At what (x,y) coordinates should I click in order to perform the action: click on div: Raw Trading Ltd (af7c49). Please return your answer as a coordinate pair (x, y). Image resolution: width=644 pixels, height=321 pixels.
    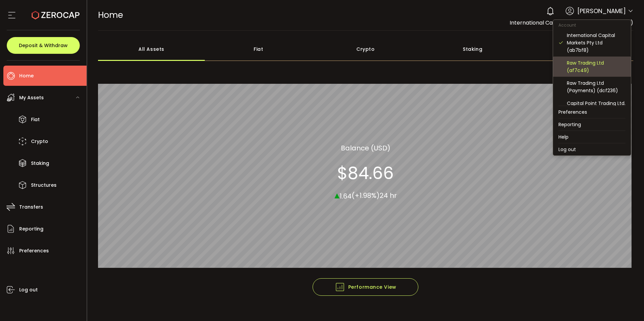
    Looking at the image, I should click on (596, 67).